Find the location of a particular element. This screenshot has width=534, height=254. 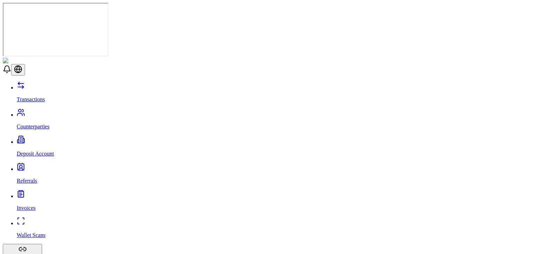

a: Transactions is located at coordinates (274, 94).